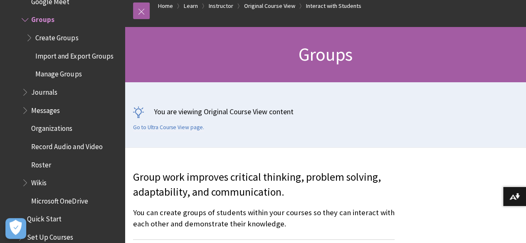 The width and height of the screenshot is (526, 243). What do you see at coordinates (57, 36) in the screenshot?
I see `span: Create Groups` at bounding box center [57, 36].